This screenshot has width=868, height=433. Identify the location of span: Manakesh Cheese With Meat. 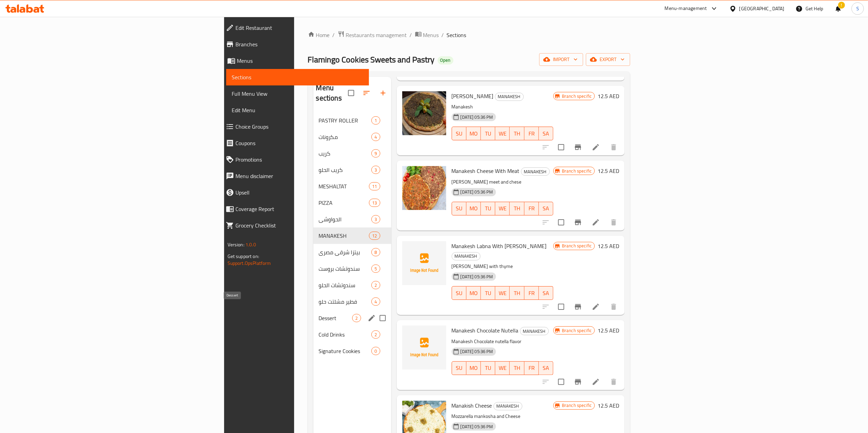
(486, 171).